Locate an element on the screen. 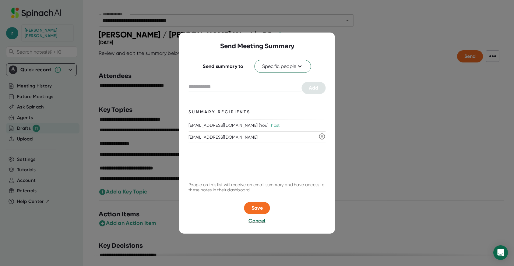 This screenshot has height=266, width=514. button: Save is located at coordinates (257, 208).